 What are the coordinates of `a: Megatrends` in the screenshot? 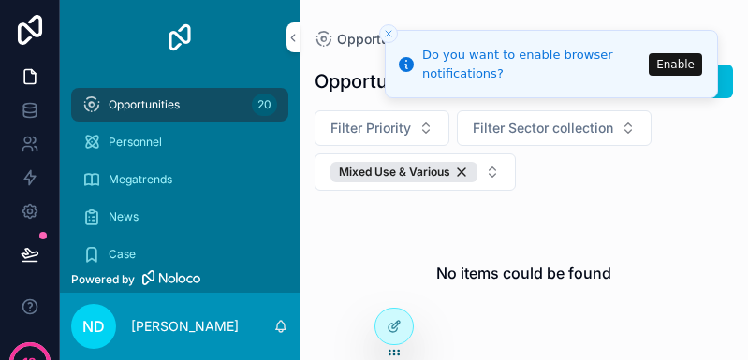 It's located at (180, 180).